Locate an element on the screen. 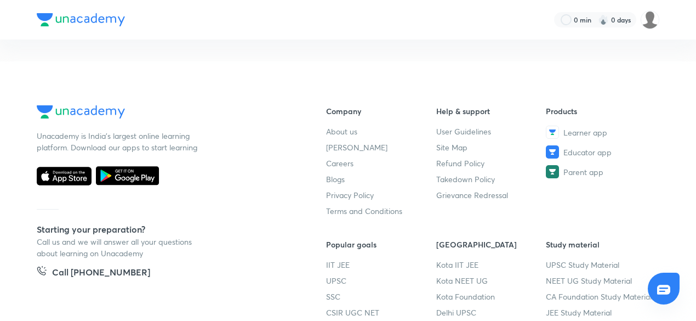  p: Unacademy is India’s largest online learning platform. Download our apps to start learning is located at coordinates (119, 141).